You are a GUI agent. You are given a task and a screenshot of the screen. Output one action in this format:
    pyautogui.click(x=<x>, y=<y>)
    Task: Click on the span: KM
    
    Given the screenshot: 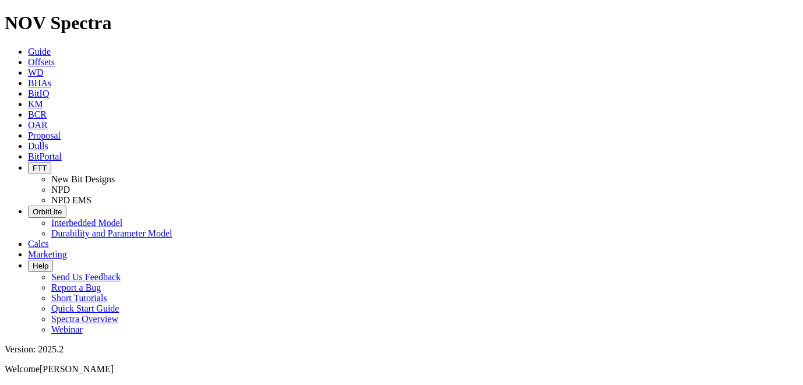 What is the action you would take?
    pyautogui.click(x=36, y=104)
    